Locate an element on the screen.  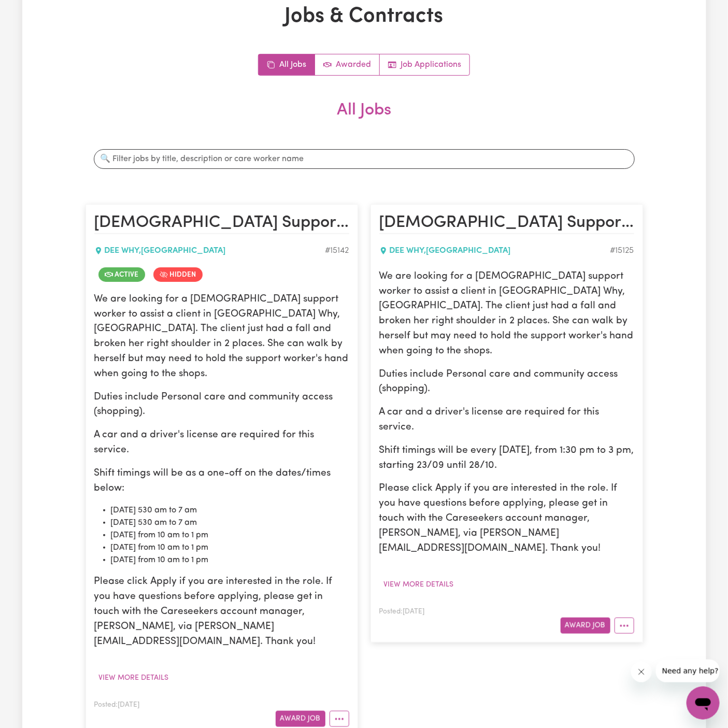
a: All jobs is located at coordinates (287, 65).